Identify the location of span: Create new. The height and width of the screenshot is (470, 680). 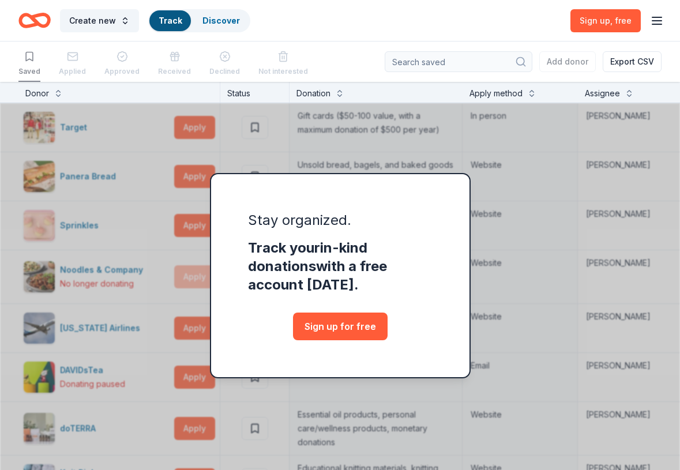
(92, 21).